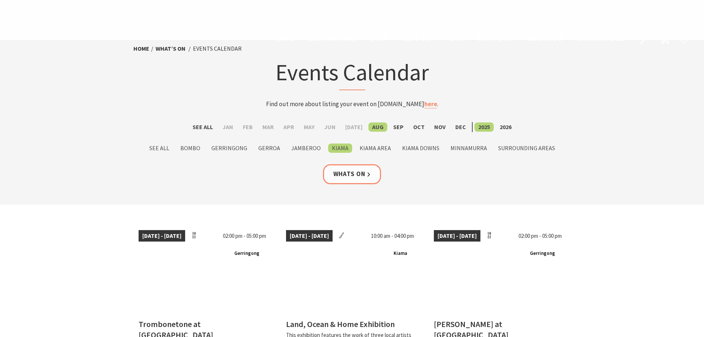  I want to click on label: Aug, so click(378, 127).